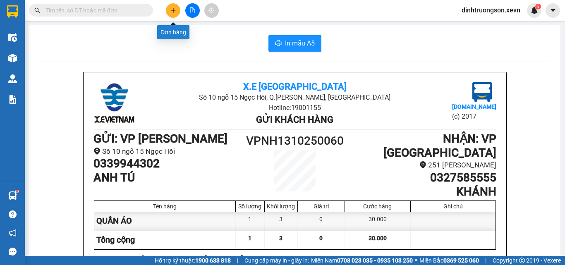 Image resolution: width=565 pixels, height=265 pixels. I want to click on sup: 6, so click(538, 7).